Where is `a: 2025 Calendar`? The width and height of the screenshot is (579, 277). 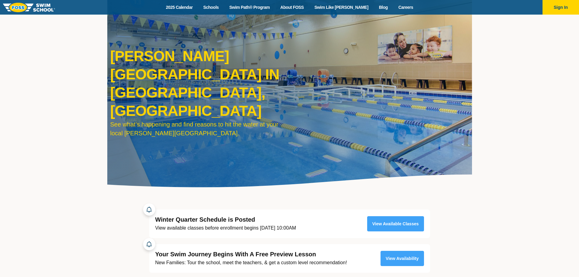 a: 2025 Calendar is located at coordinates (179, 7).